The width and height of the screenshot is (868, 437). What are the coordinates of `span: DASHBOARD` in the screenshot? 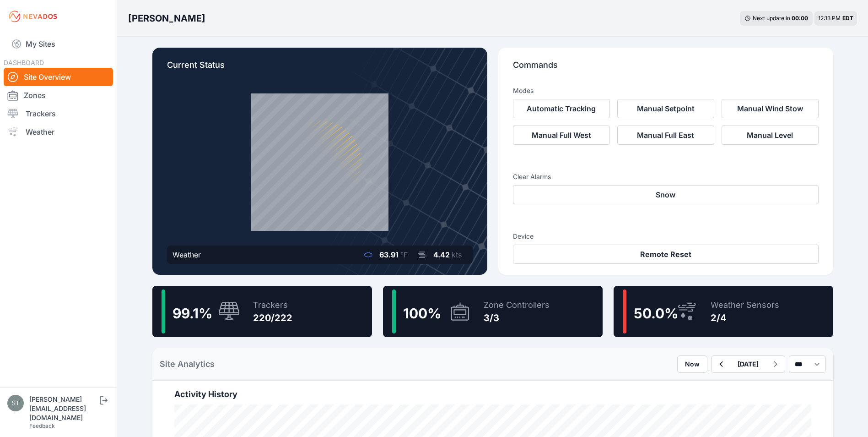 It's located at (24, 62).